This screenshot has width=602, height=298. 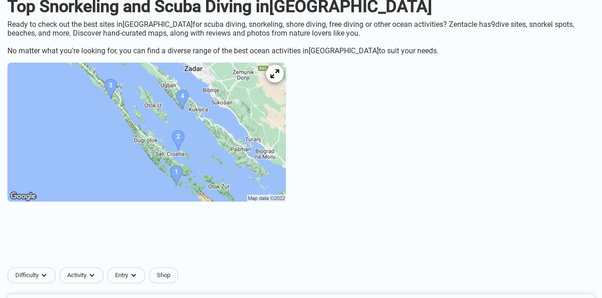 I want to click on button: Activitydropdown caret, so click(x=83, y=276).